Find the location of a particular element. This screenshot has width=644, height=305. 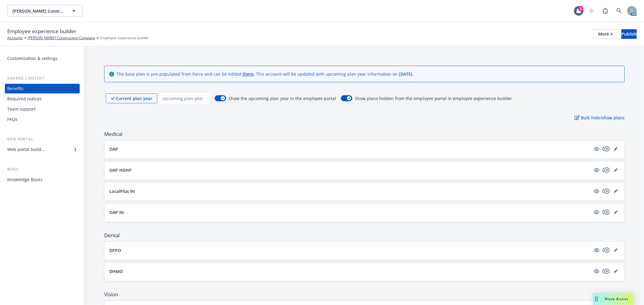

button: OAP IN is located at coordinates (350, 212).